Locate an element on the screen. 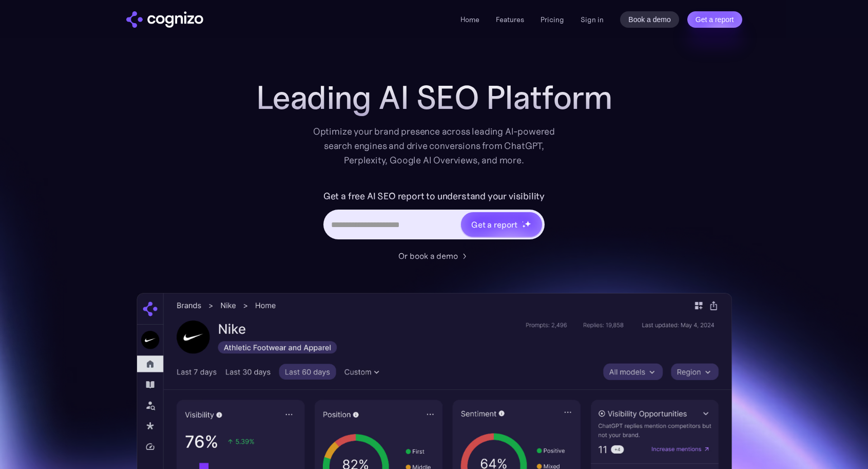 The height and width of the screenshot is (469, 868). div: Get a report is located at coordinates (494, 224).